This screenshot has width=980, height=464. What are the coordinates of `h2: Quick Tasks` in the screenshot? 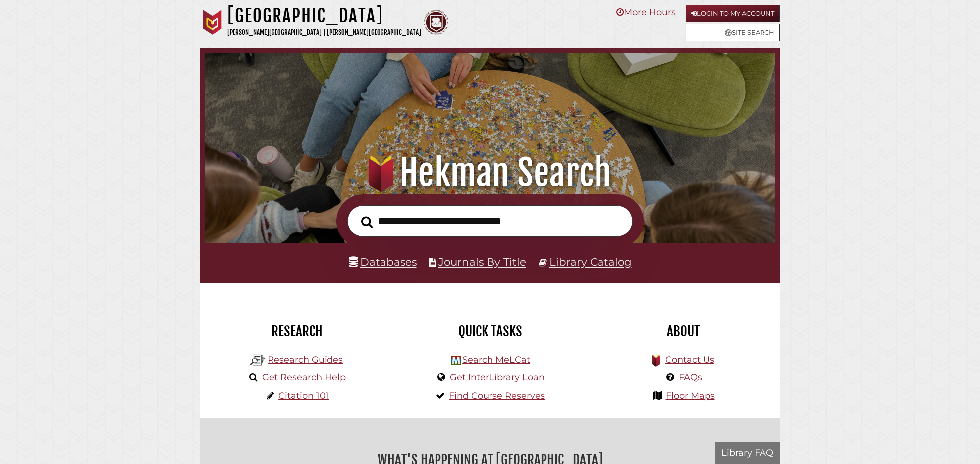 It's located at (490, 331).